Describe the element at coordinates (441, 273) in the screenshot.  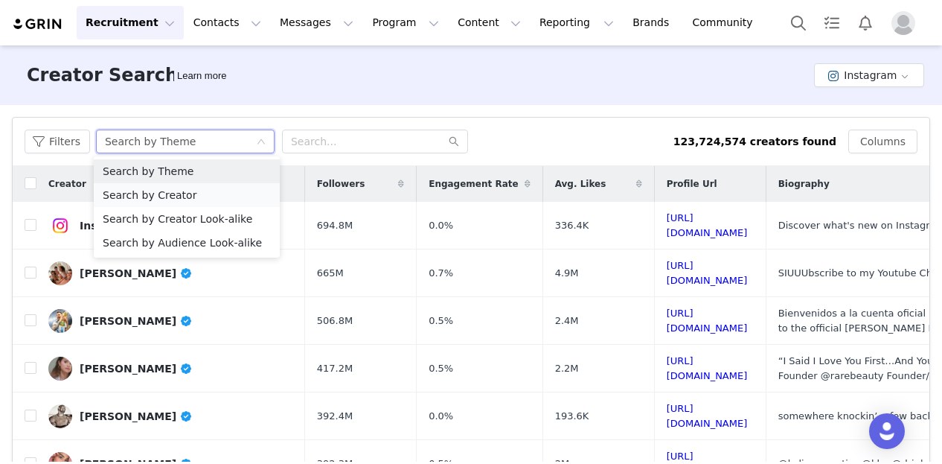
I see `span: 0.7%` at that location.